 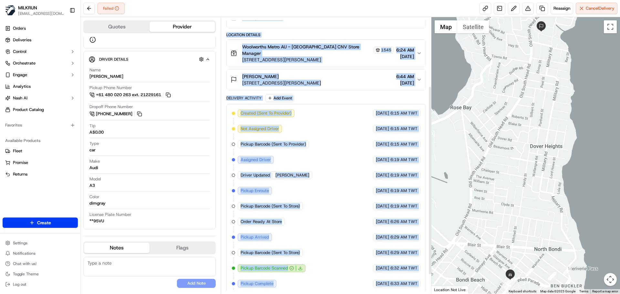 What do you see at coordinates (110, 215) in the screenshot?
I see `span: License Plate Number` at bounding box center [110, 215].